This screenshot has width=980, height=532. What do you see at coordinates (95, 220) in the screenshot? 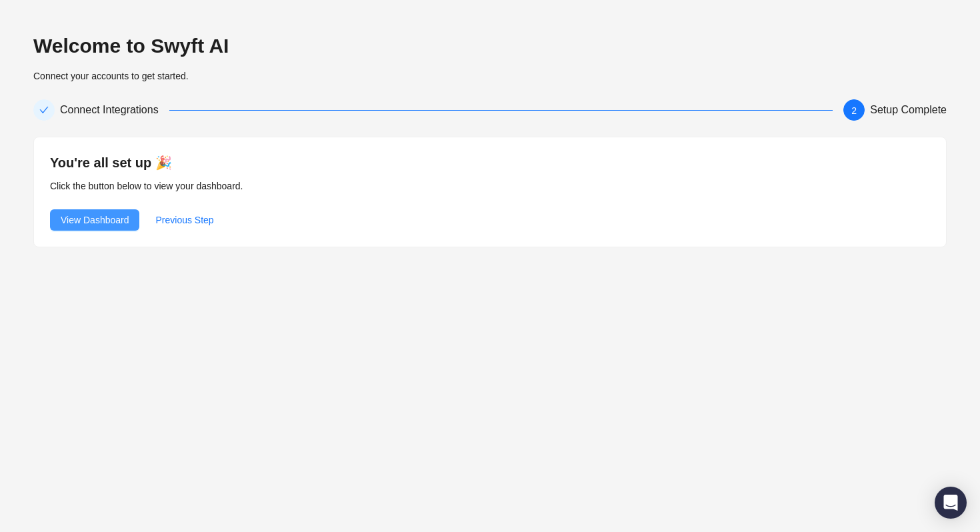
I see `button: View Dashboard` at bounding box center [95, 220].